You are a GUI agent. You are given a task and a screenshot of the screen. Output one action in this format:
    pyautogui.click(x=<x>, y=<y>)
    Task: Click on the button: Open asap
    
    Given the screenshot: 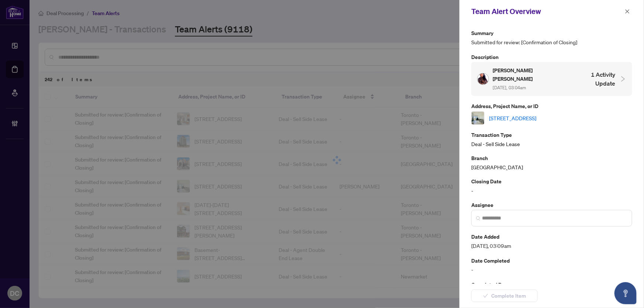 What is the action you would take?
    pyautogui.click(x=625, y=293)
    